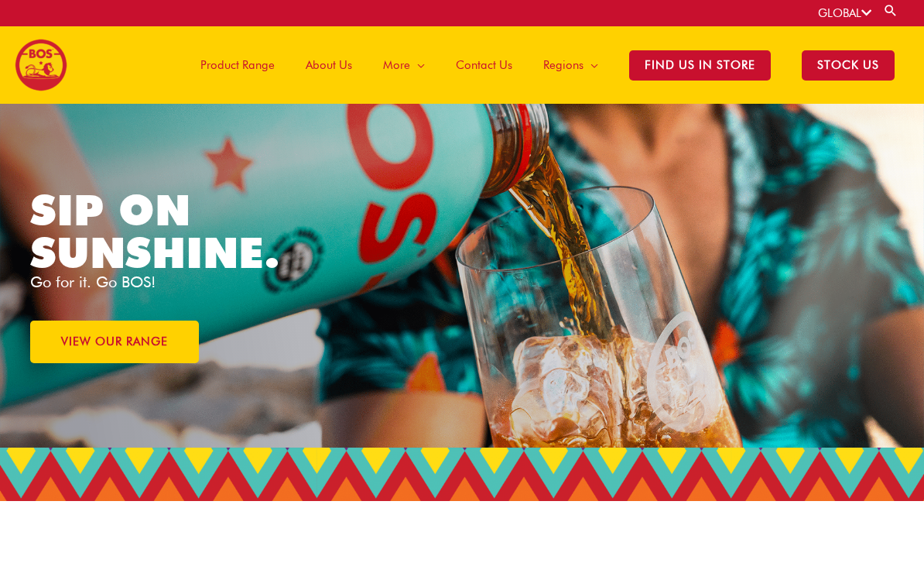 The image size is (924, 563). Describe the element at coordinates (483, 65) in the screenshot. I see `span: Contact Us` at that location.